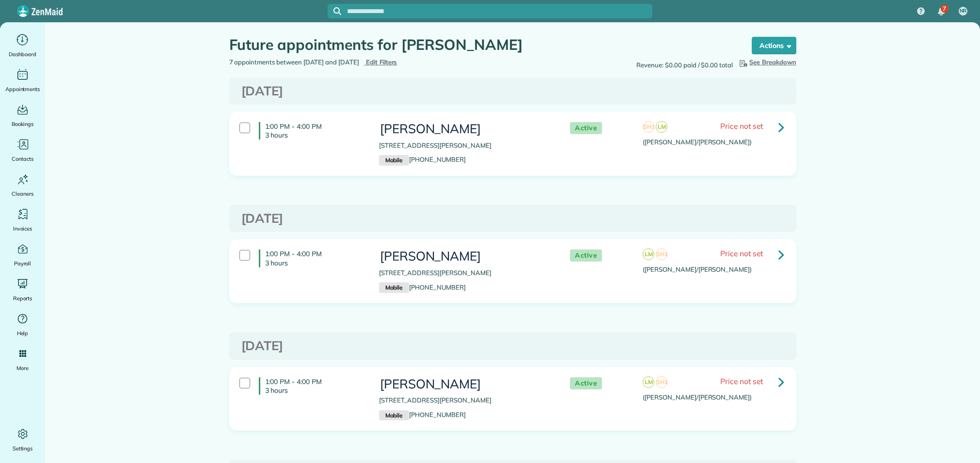  What do you see at coordinates (23, 290) in the screenshot?
I see `a: Reports` at bounding box center [23, 290].